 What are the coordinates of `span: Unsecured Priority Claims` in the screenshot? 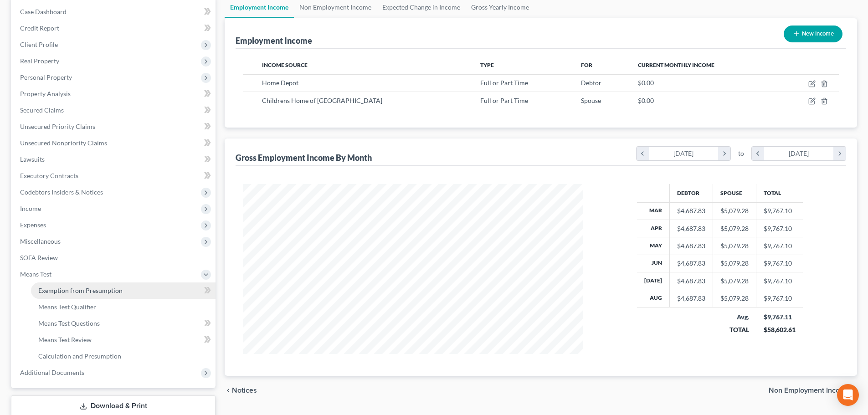 It's located at (58, 126).